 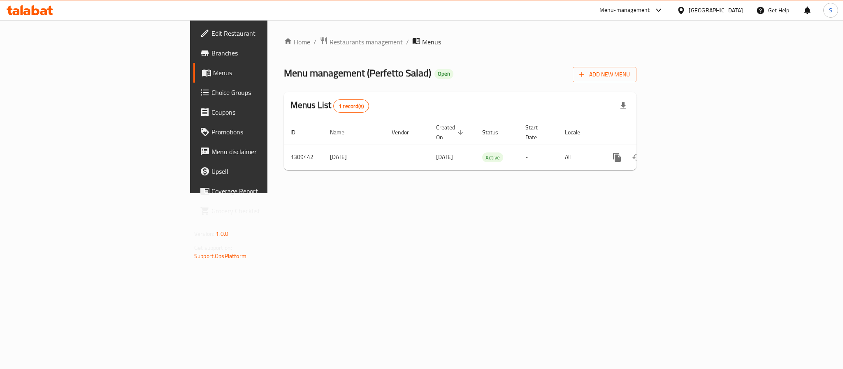 I want to click on span: Edit Restaurant, so click(x=268, y=33).